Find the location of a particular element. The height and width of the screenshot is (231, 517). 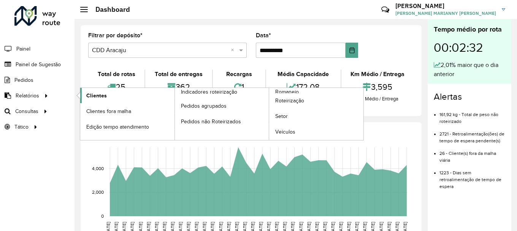

a: Pedidos agrupados is located at coordinates (222, 106).